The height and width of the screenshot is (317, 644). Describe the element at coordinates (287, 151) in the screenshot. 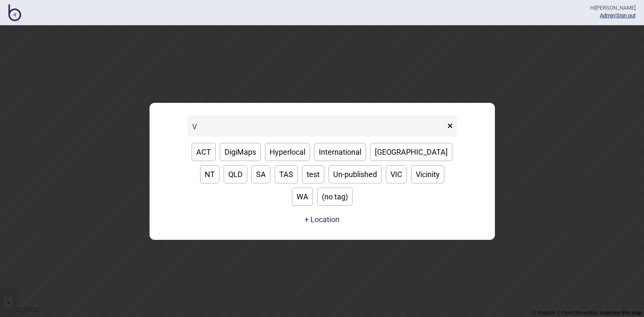

I see `button: Hyperlocal` at that location.